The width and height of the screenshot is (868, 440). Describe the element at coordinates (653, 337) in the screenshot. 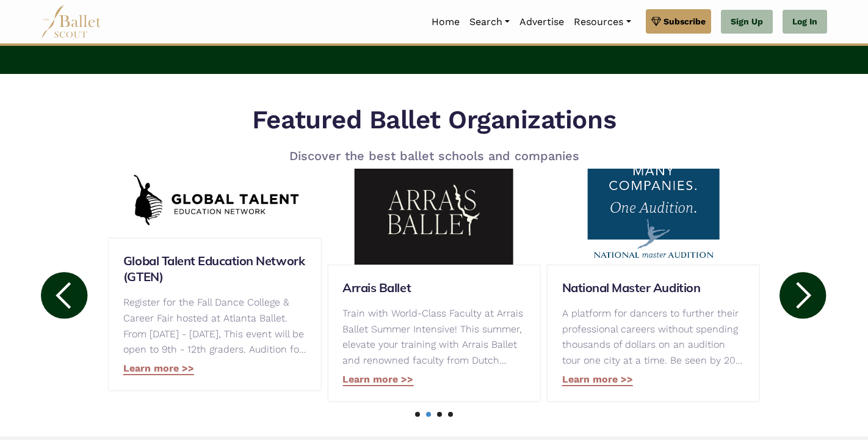

I see `p: A platform for dancers to further their professional careers without spending thousands of dollar...` at that location.